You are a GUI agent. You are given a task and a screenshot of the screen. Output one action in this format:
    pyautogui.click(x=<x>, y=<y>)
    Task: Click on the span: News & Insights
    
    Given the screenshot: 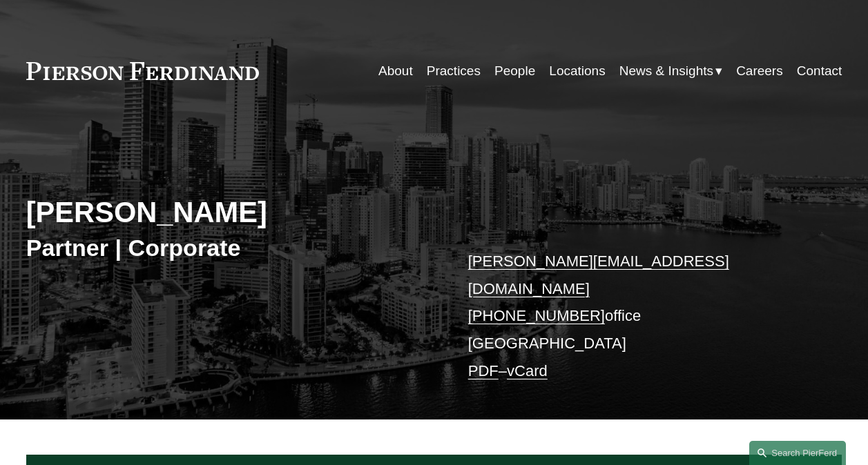 What is the action you would take?
    pyautogui.click(x=667, y=71)
    